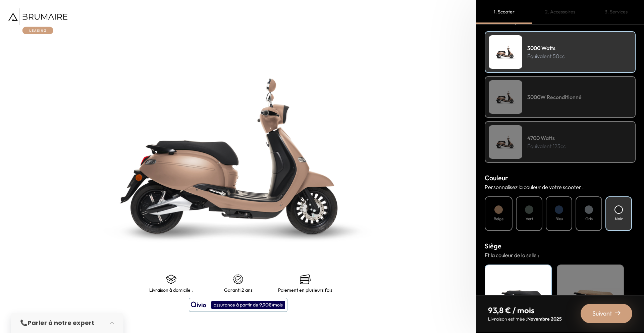  Describe the element at coordinates (306, 279) in the screenshot. I see `img: credit-cards.png` at that location.